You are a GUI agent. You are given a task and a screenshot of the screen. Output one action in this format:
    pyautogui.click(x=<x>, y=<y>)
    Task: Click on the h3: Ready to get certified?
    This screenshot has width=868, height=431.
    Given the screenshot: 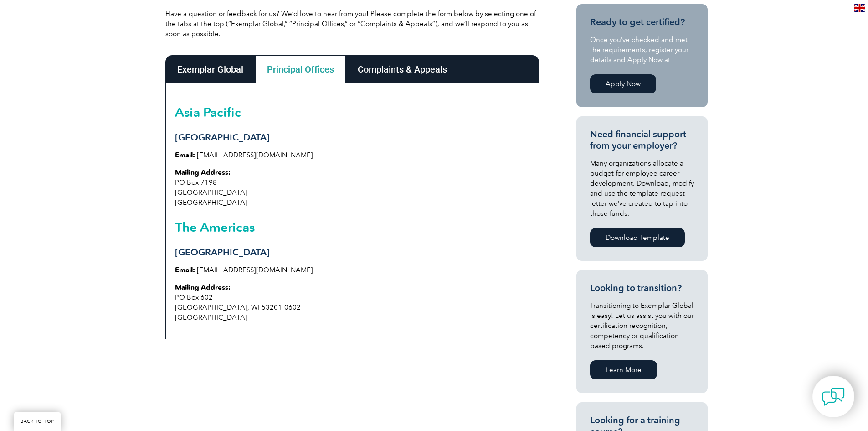 What is the action you would take?
    pyautogui.click(x=642, y=22)
    